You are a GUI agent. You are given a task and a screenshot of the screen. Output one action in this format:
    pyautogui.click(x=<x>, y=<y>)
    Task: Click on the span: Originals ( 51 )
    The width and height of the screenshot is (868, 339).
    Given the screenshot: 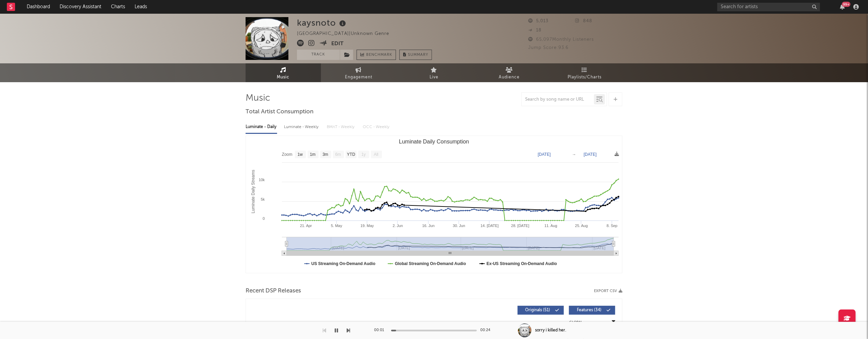 What is the action you would take?
    pyautogui.click(x=538, y=310)
    